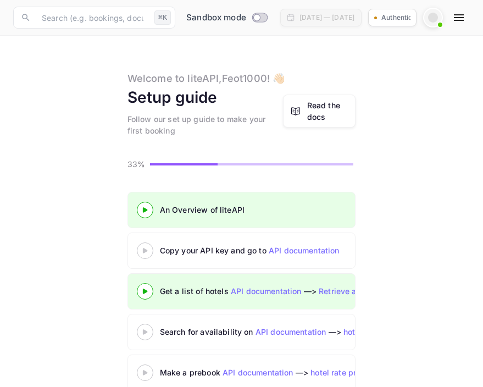  What do you see at coordinates (362, 291) in the screenshot?
I see `a: Retrieve a list of hotels` at bounding box center [362, 291].